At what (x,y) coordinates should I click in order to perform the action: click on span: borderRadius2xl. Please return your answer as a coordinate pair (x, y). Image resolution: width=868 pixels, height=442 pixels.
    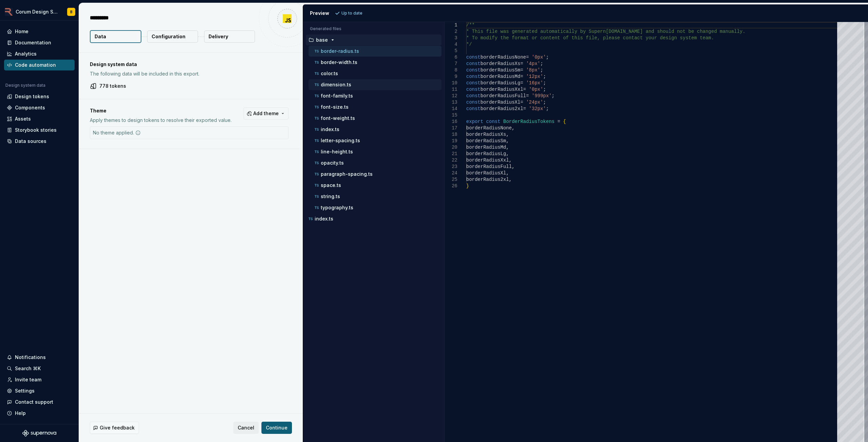
    Looking at the image, I should click on (501, 109).